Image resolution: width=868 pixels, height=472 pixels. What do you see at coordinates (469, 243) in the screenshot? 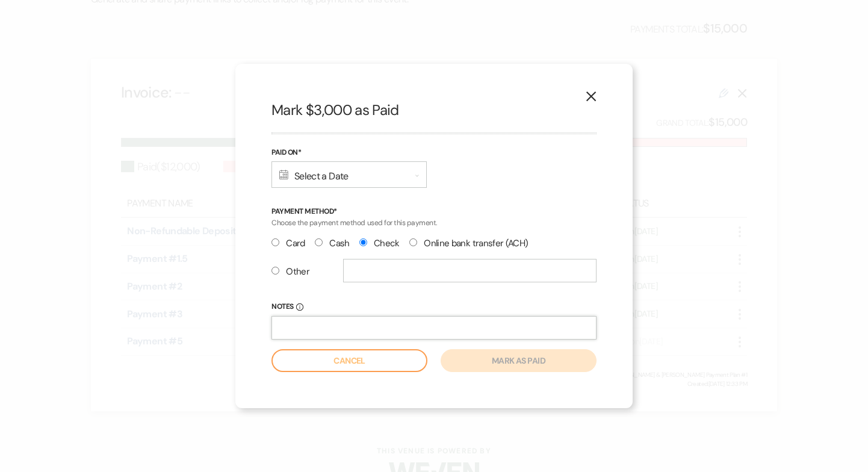
I see `label: Online bank transfer (ACH)` at bounding box center [469, 243].